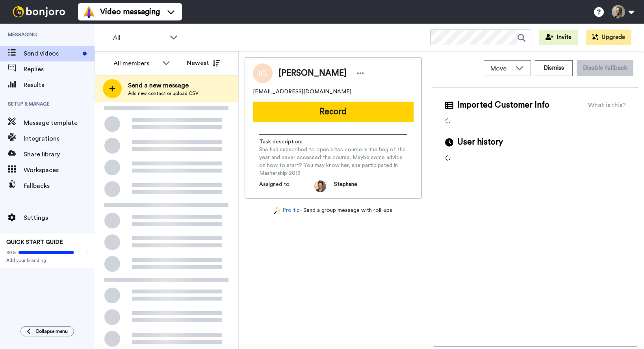  I want to click on button: Collapse menu, so click(47, 331).